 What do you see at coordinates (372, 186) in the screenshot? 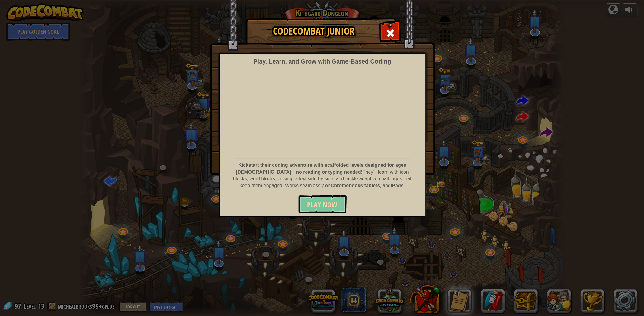
I see `strong: tablets` at bounding box center [372, 186].